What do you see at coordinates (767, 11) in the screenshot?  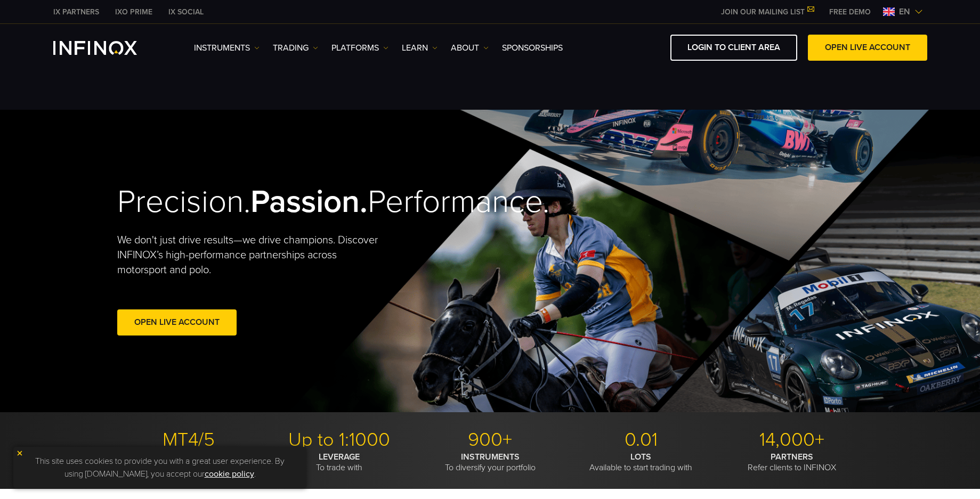 I see `a: JOIN OUR MAILING LIST` at bounding box center [767, 11].